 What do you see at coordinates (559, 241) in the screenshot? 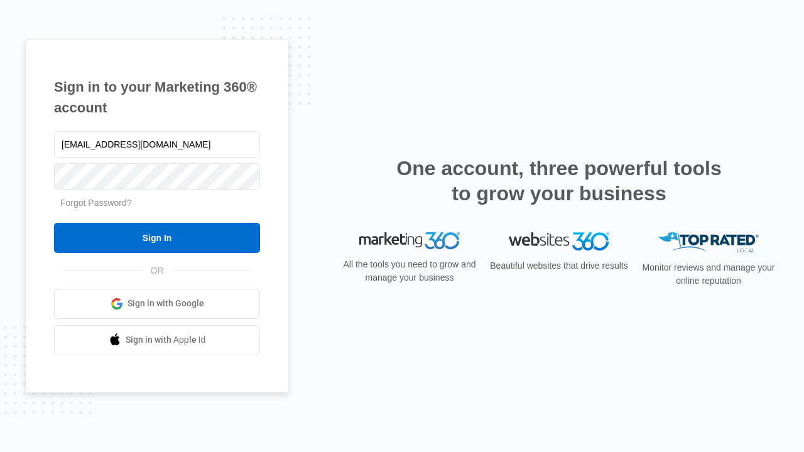
I see `img: Websites 360` at bounding box center [559, 241].